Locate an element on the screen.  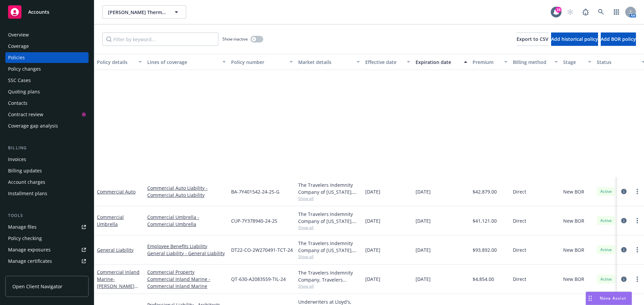
div: Invoices is located at coordinates (17, 159).